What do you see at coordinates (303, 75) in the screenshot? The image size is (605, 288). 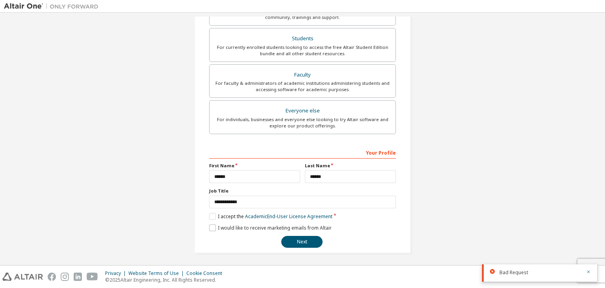 I see `div: Faculty` at bounding box center [303, 75].